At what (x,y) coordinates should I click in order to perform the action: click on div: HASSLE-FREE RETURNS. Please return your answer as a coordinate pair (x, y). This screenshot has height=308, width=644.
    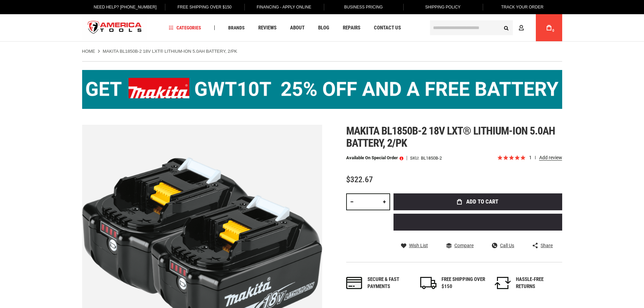
    Looking at the image, I should click on (538, 283).